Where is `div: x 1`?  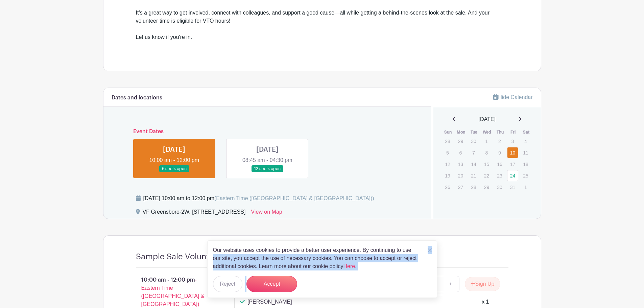 div: x 1 is located at coordinates (485, 302).